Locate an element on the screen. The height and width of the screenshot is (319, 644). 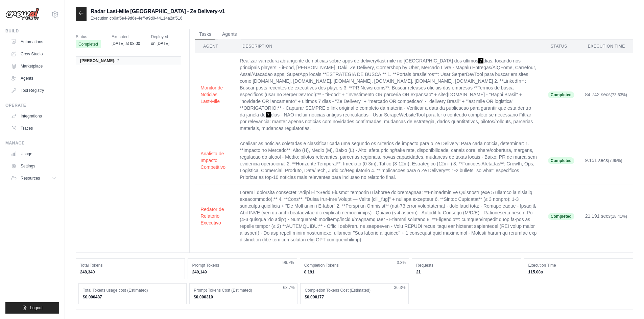
time: September 15, 2025 at 08:00 GMT-3 is located at coordinates (126, 43).